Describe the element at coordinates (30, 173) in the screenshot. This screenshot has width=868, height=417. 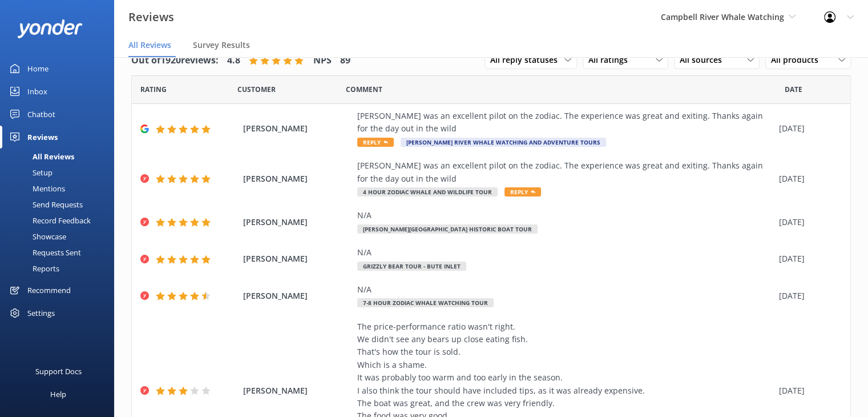
I see `div: Setup` at that location.